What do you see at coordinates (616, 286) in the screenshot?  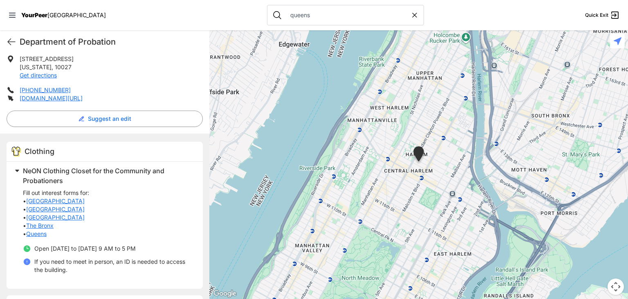 I see `button: Map camera controls` at bounding box center [616, 286].